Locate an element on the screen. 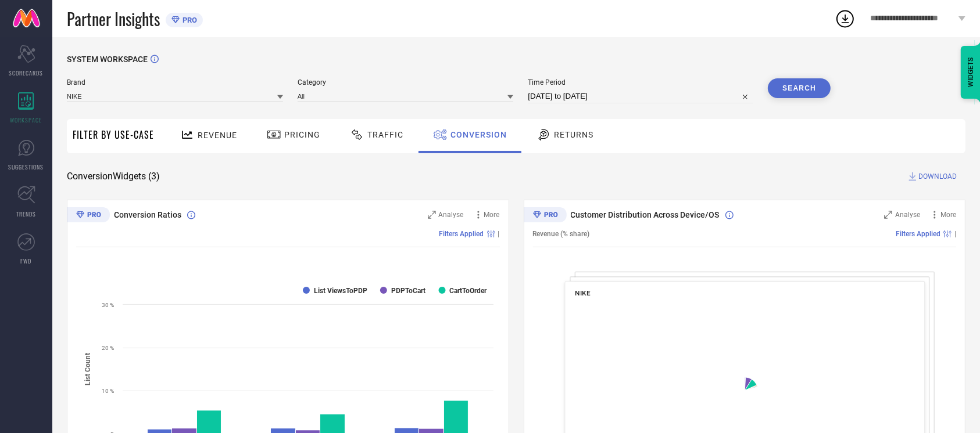 The height and width of the screenshot is (433, 980). text: List ViewsToPDP is located at coordinates (340, 291).